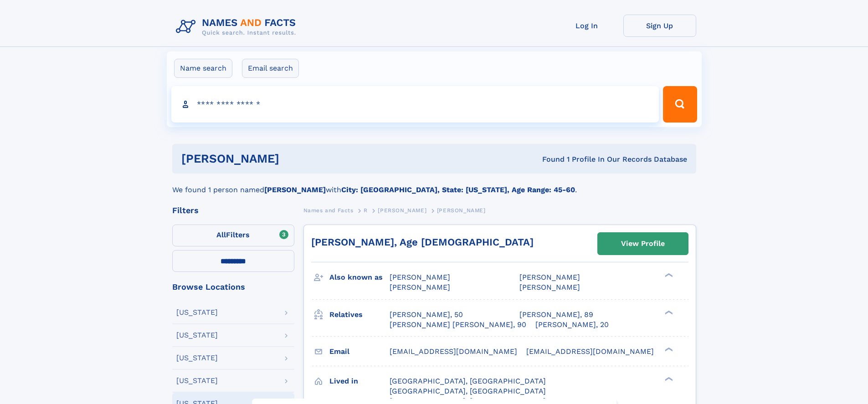  Describe the element at coordinates (680, 104) in the screenshot. I see `button: Search Button` at that location.